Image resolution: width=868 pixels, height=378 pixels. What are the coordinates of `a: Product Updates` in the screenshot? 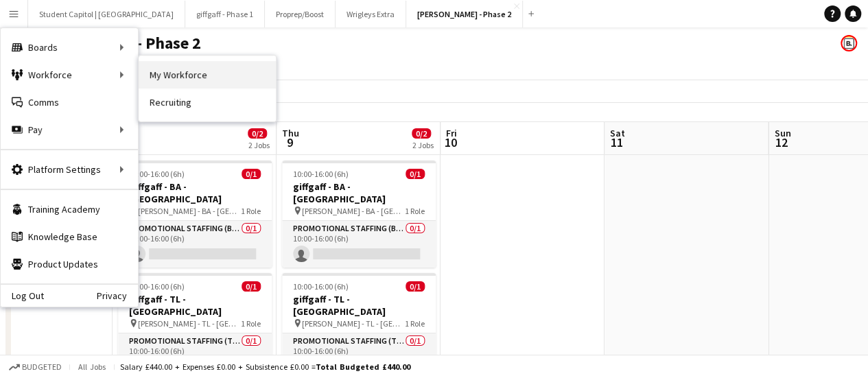 It's located at (69, 264).